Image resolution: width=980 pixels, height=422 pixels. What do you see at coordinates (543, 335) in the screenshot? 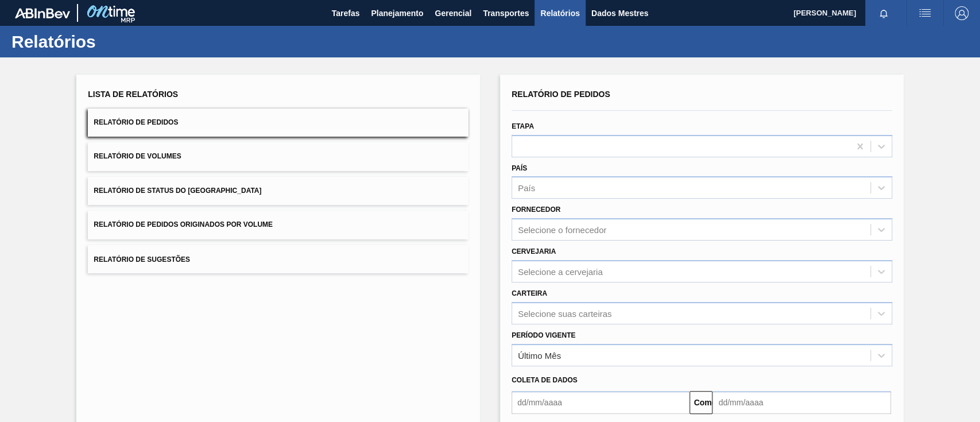
I see `font: Período Vigente` at bounding box center [543, 335].